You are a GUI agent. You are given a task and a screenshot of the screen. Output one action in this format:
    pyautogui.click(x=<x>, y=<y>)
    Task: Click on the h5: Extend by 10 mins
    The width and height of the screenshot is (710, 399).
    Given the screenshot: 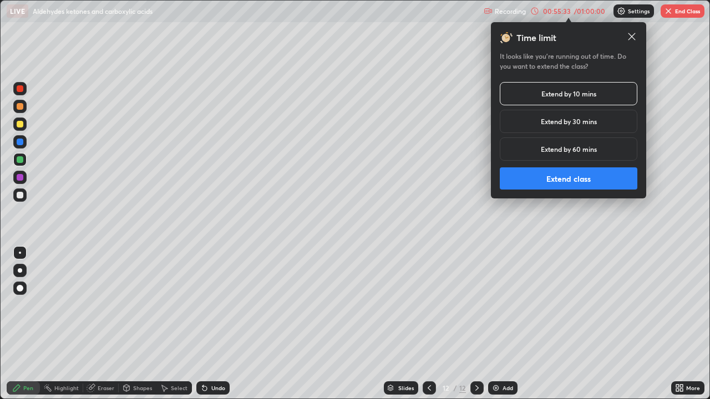 What is the action you would take?
    pyautogui.click(x=569, y=94)
    